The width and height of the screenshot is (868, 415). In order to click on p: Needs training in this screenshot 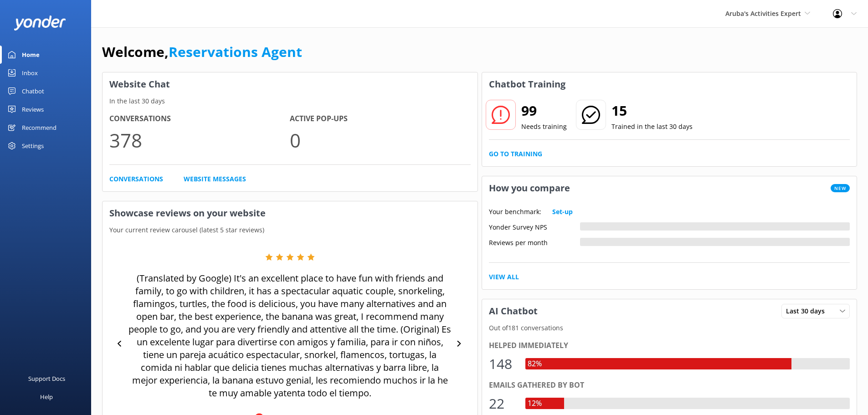, I will do `click(543, 126)`.